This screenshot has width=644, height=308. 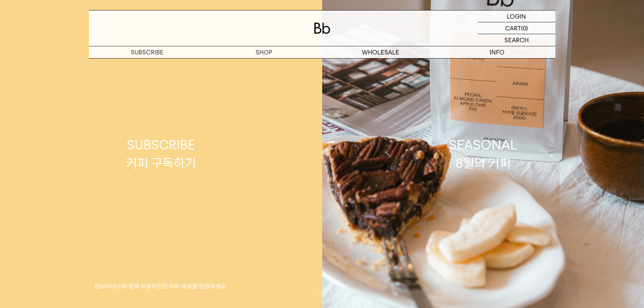 What do you see at coordinates (147, 52) in the screenshot?
I see `p: SUBSCRIBE` at bounding box center [147, 52].